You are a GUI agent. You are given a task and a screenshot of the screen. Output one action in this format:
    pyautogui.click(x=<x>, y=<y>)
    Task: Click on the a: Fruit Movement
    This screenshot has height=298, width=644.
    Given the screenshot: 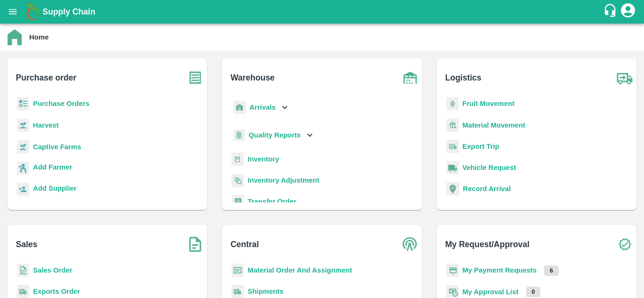 What is the action you would take?
    pyautogui.click(x=489, y=104)
    